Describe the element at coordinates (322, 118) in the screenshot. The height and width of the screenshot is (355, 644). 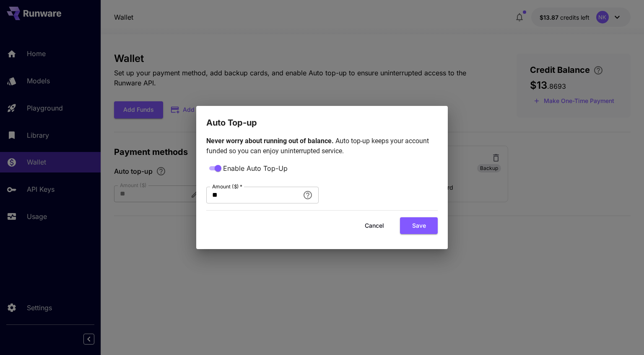
I see `h2: Auto Top-up` at that location.